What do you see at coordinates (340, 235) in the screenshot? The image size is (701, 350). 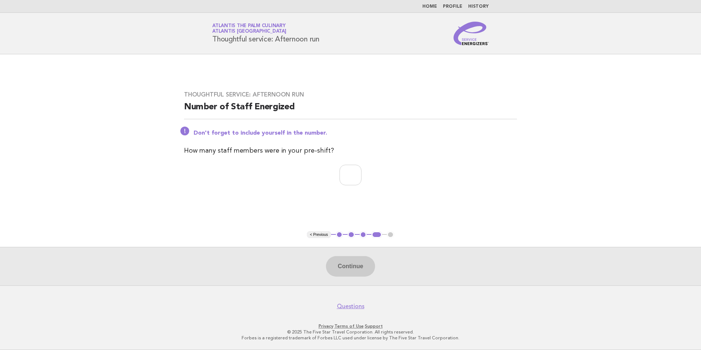 I see `button: 1` at bounding box center [340, 235].